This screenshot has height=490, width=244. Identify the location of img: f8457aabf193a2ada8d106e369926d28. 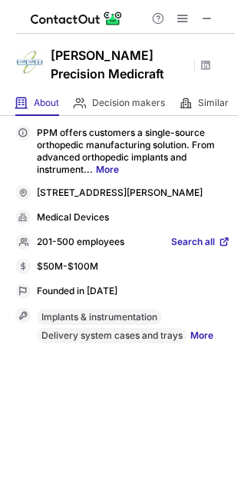
(31, 62).